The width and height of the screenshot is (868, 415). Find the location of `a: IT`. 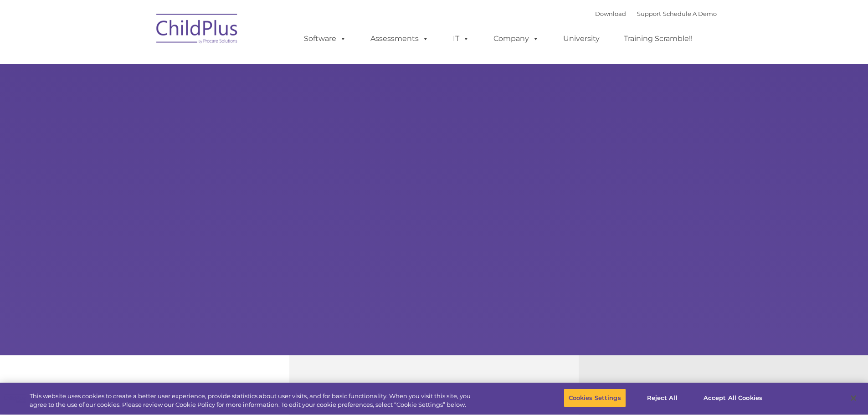

a: IT is located at coordinates (461, 39).